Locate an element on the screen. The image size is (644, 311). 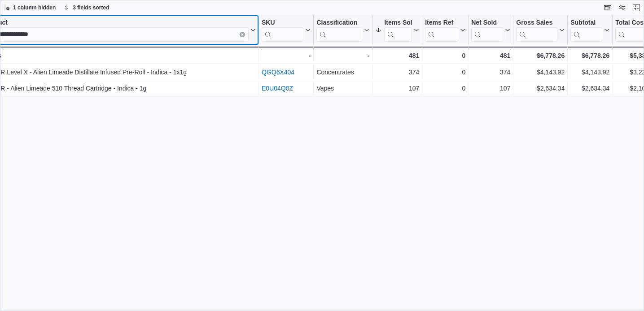
div: SKU URL is located at coordinates (283, 30).